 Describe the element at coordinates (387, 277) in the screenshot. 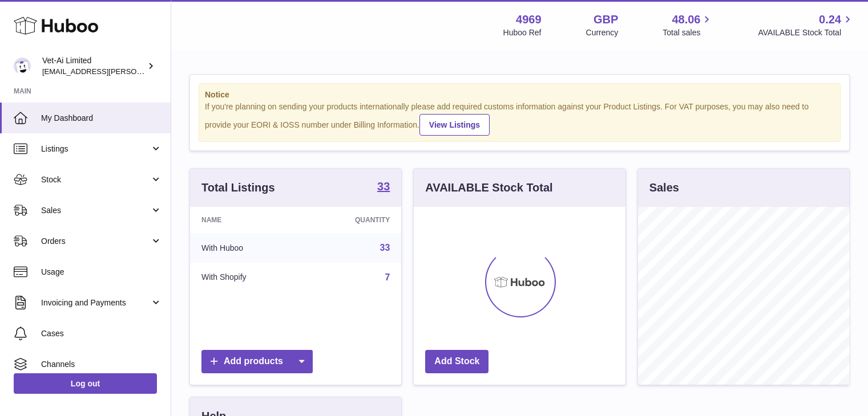

I see `a: 7` at that location.